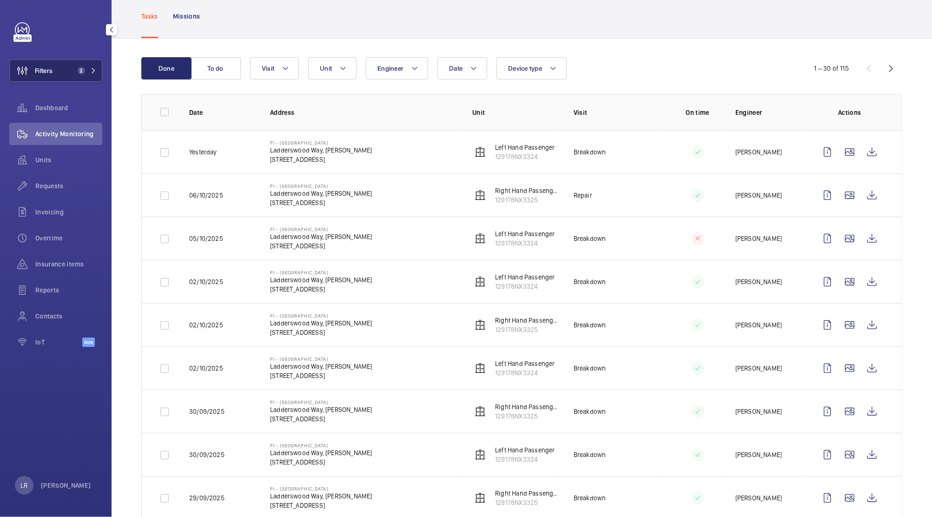  Describe the element at coordinates (24, 485) in the screenshot. I see `p: LR` at that location.